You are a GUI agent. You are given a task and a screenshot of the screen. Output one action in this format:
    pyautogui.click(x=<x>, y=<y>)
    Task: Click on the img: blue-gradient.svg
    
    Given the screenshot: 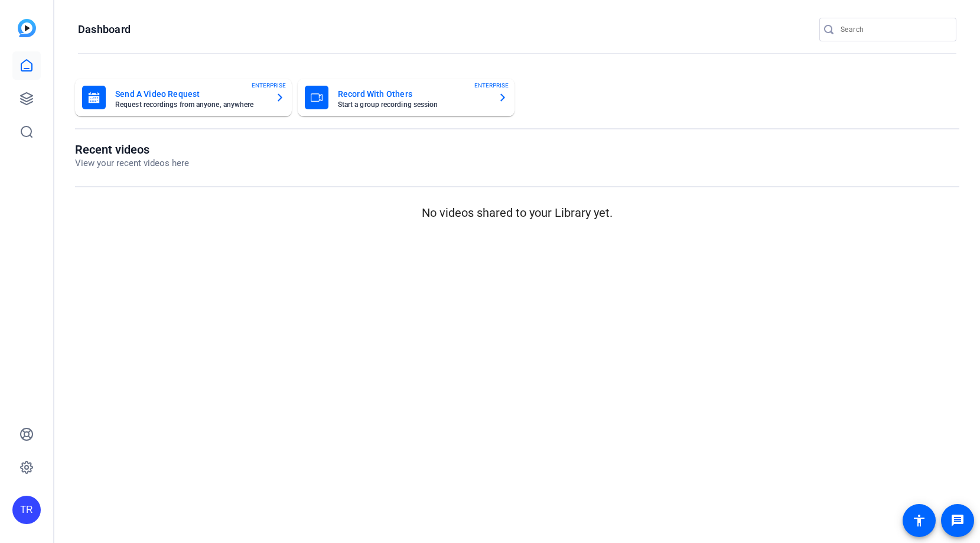 What is the action you would take?
    pyautogui.click(x=26, y=28)
    